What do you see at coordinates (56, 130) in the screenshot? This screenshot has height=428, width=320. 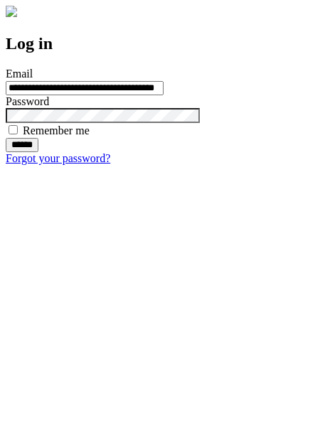 I see `label: Remember me` at bounding box center [56, 130].